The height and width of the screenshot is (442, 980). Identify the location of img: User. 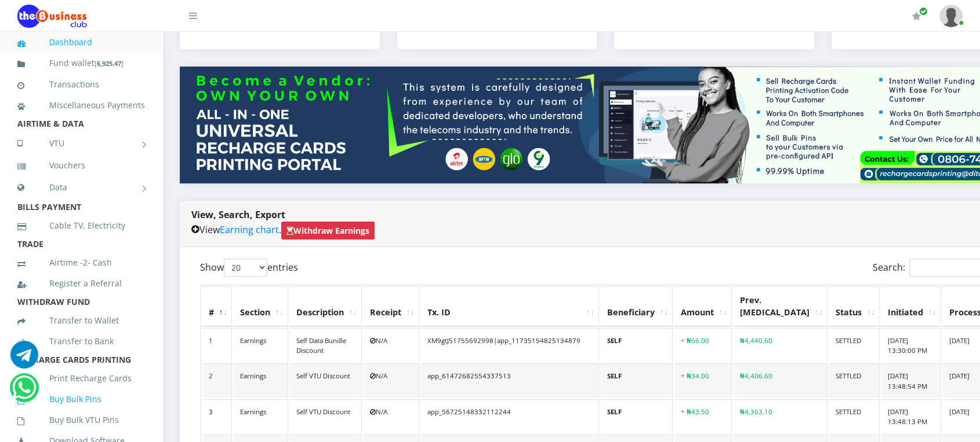
(950, 15).